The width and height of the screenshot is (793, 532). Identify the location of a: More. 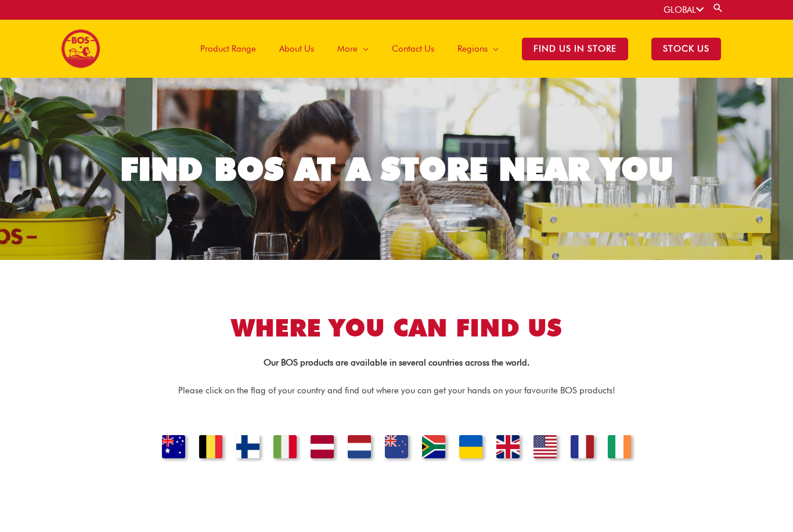
(353, 49).